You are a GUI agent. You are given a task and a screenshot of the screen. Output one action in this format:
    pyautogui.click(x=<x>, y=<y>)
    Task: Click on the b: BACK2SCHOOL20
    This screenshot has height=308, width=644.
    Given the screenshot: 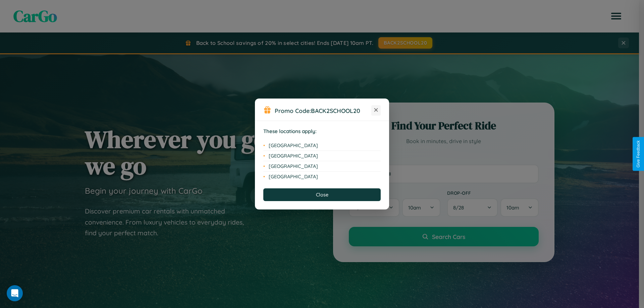 What is the action you would take?
    pyautogui.click(x=335, y=111)
    